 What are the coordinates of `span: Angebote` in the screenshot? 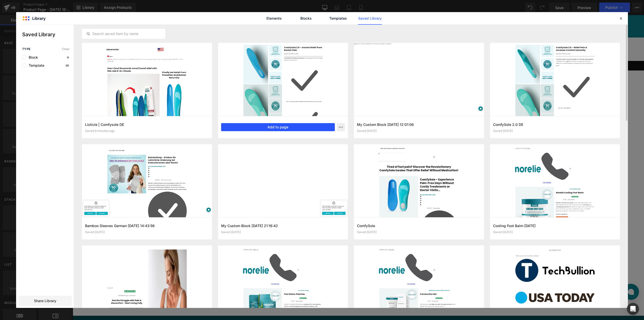 It's located at (208, 34).